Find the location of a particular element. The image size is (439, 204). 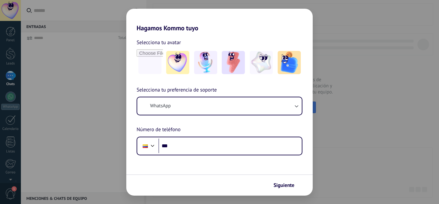

button: WhatsApp is located at coordinates (220, 106).